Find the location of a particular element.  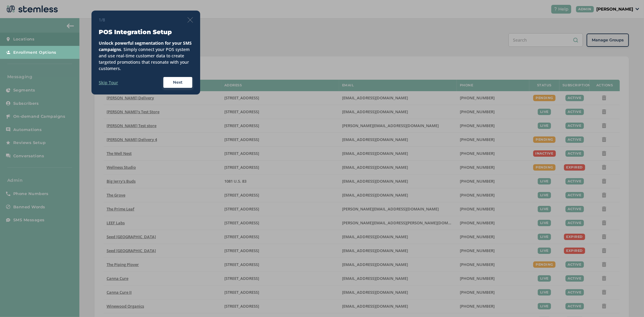

strong: Unlock powerful segmentation for your SMS campaigns is located at coordinates (145, 47).